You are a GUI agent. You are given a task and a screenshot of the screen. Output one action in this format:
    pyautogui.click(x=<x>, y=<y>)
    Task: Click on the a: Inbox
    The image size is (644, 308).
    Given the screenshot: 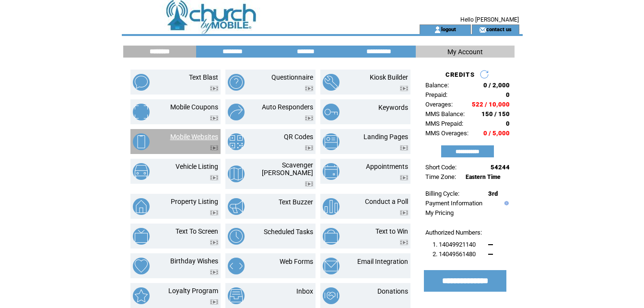 What is the action you would take?
    pyautogui.click(x=305, y=291)
    